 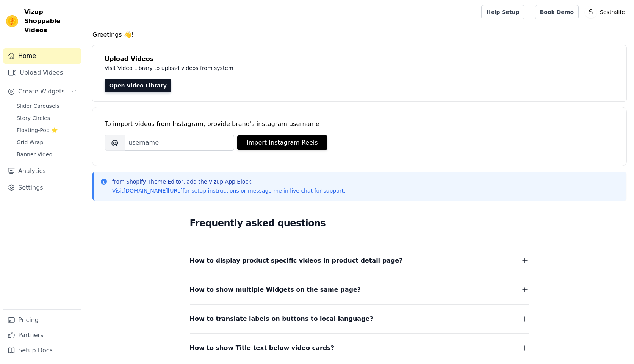 I want to click on span: Grid Wrap, so click(x=30, y=142).